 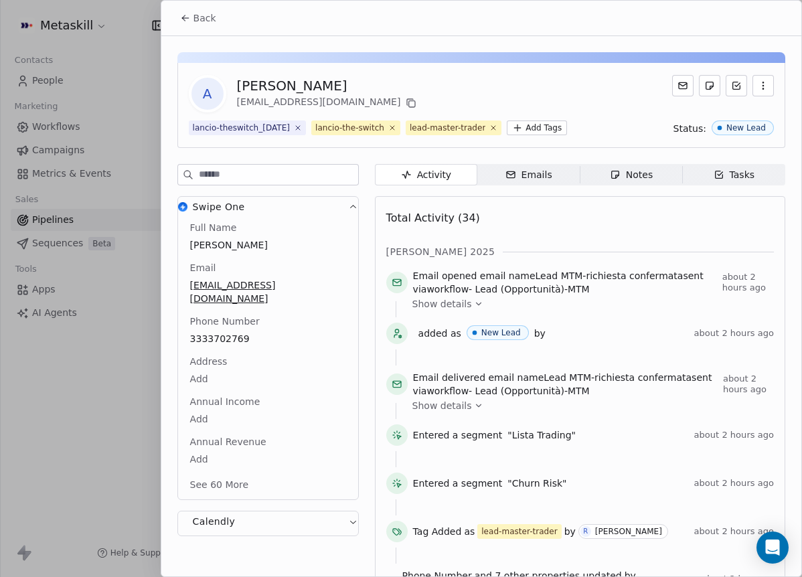 What do you see at coordinates (433, 218) in the screenshot?
I see `span: Total Activity (34)` at bounding box center [433, 218].